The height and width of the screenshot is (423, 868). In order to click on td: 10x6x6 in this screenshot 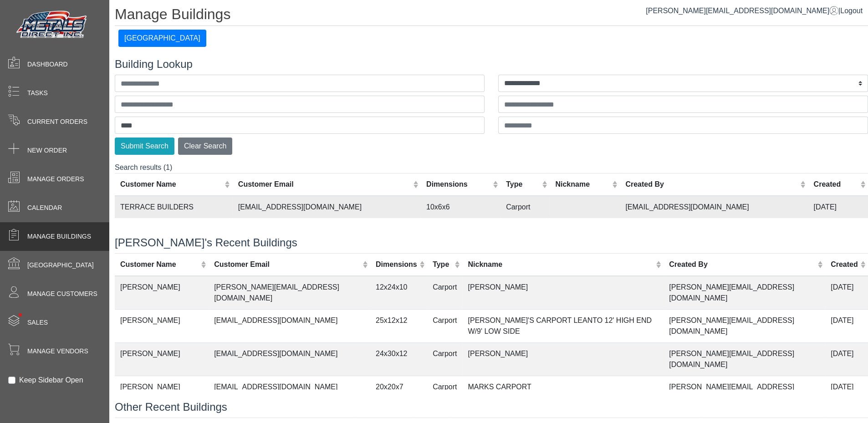, I will do `click(460, 207)`.